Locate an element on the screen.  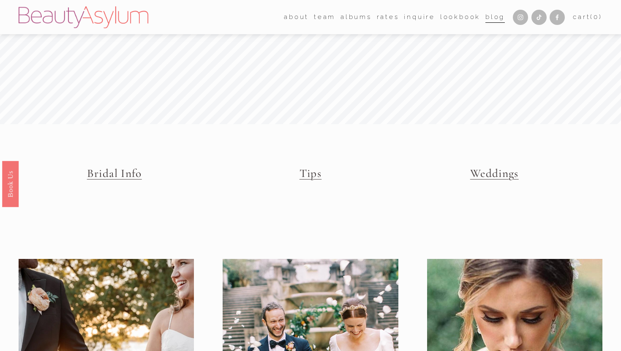
a: Bridal Info is located at coordinates (114, 173).